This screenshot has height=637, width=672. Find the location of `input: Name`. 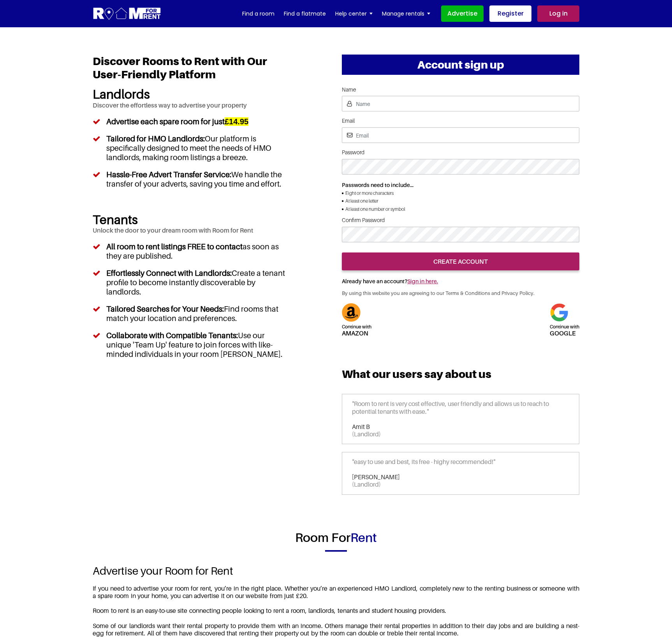

input: Name is located at coordinates (460, 104).